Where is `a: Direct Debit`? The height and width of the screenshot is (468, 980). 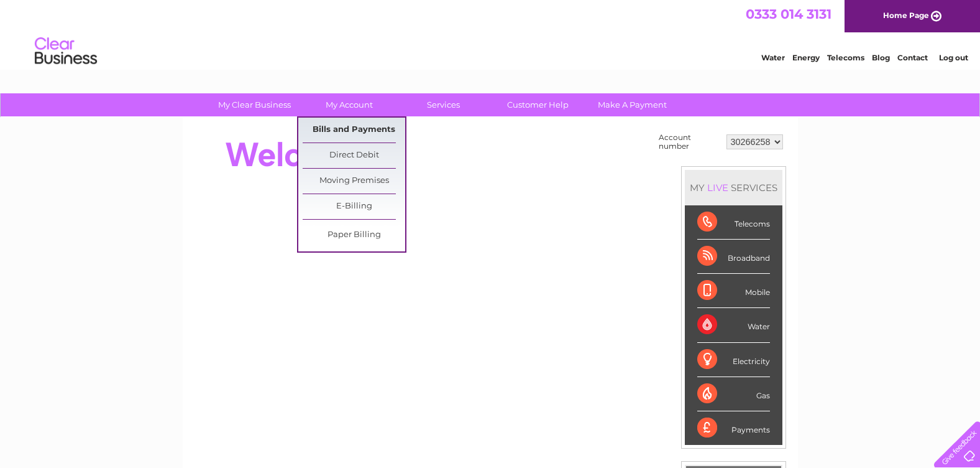 a: Direct Debit is located at coordinates (354, 156).